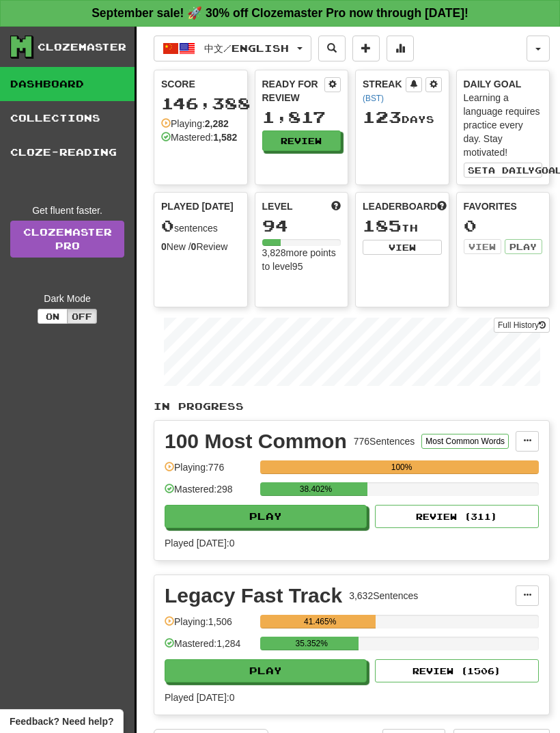 Image resolution: width=560 pixels, height=733 pixels. What do you see at coordinates (381, 226) in the screenshot?
I see `span: 185` at bounding box center [381, 226].